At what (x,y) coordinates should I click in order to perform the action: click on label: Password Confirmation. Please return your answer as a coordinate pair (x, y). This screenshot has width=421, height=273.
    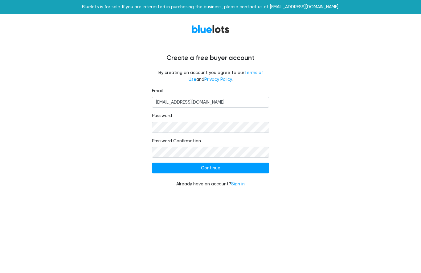
    Looking at the image, I should click on (176, 141).